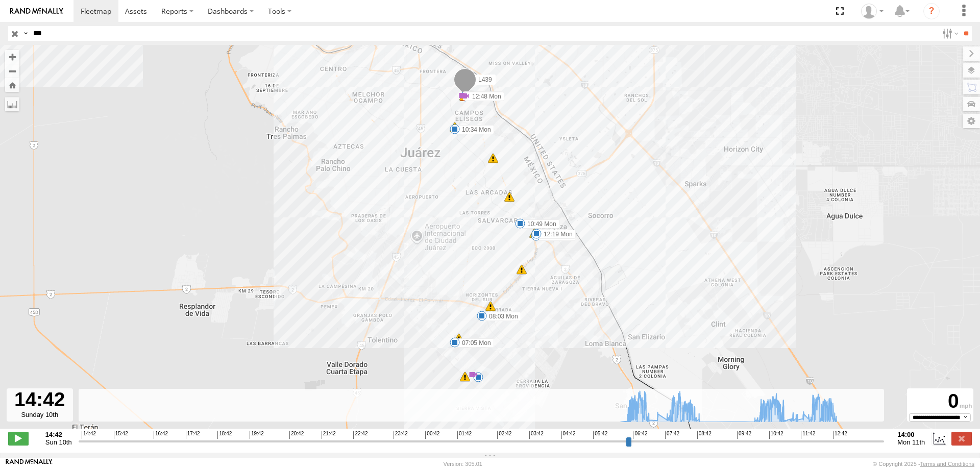  Describe the element at coordinates (455, 127) in the screenshot. I see `div: 39` at that location.